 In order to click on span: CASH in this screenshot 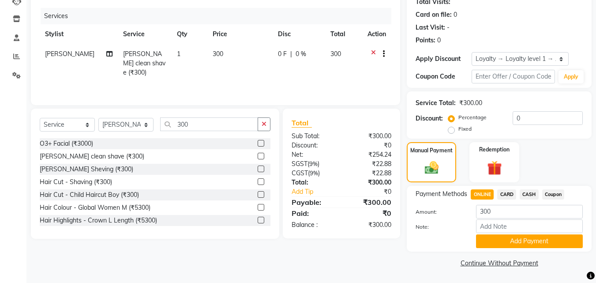, I will do `click(529, 194)`.